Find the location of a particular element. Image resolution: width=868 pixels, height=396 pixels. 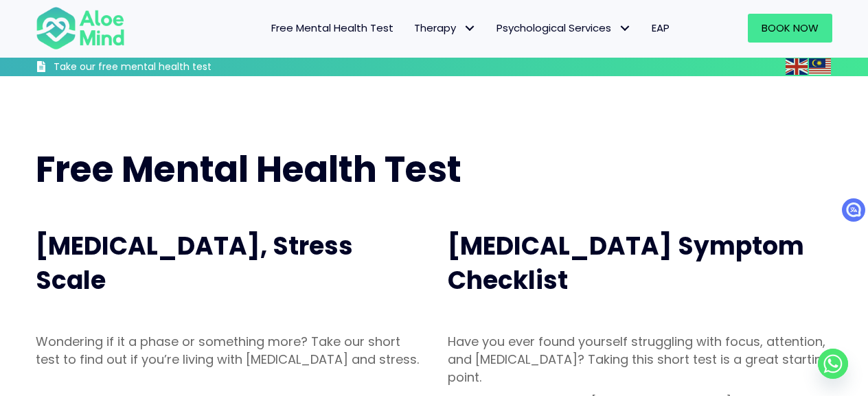

a: English is located at coordinates (797, 66).